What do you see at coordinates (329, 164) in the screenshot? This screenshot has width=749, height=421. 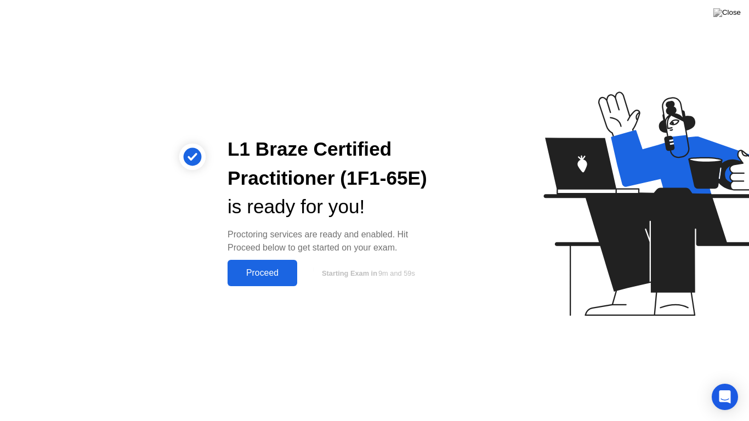 I see `div: L1 Braze Certified Practitioner (1F1-65E)` at bounding box center [329, 164].